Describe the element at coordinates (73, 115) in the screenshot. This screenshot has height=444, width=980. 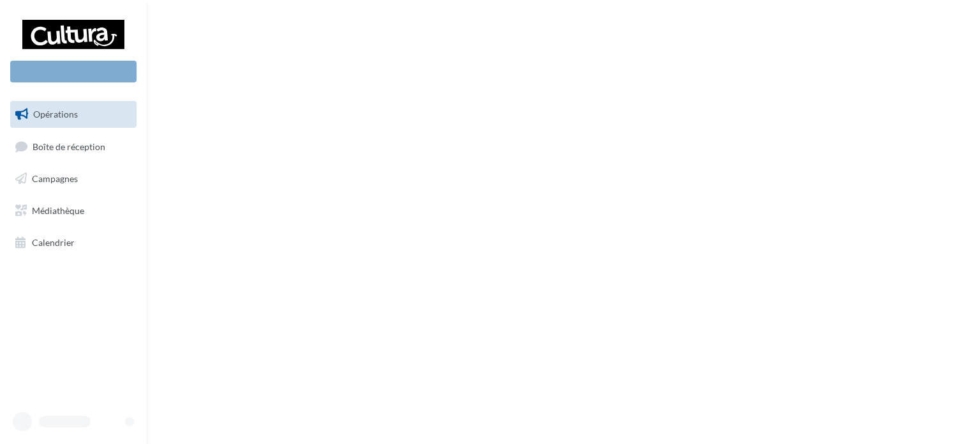
I see `a: Opérations` at that location.